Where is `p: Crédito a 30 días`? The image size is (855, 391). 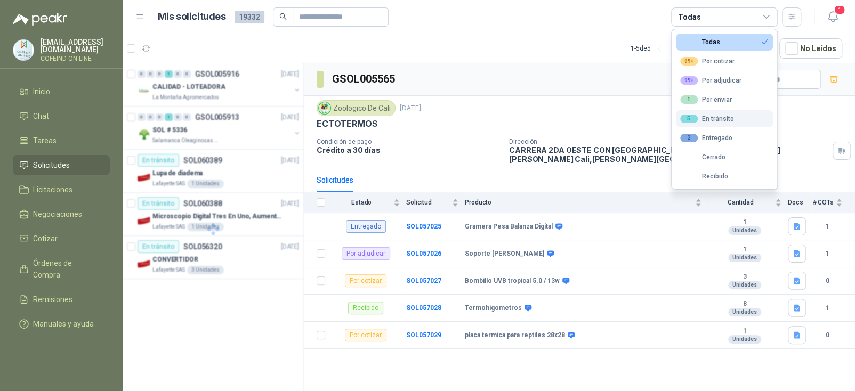
p: Crédito a 30 días is located at coordinates (409, 150).